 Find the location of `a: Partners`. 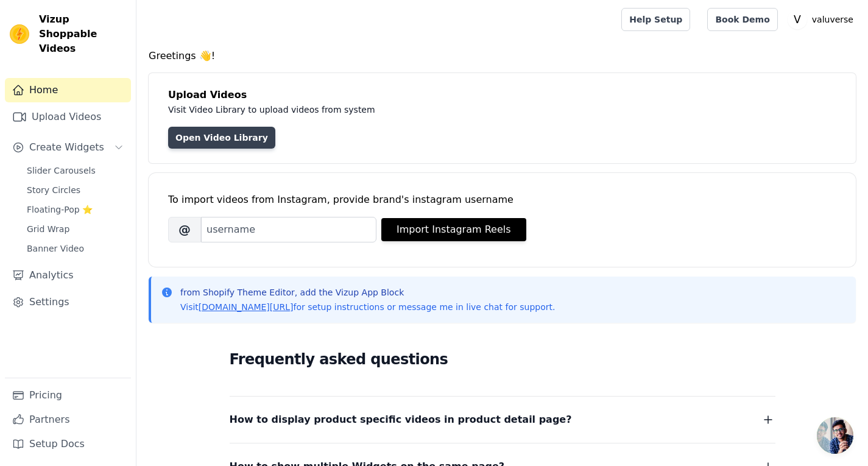

a: Partners is located at coordinates (68, 420).